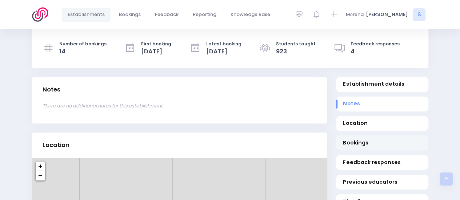 The height and width of the screenshot is (200, 460). Describe the element at coordinates (83, 44) in the screenshot. I see `span: Number of bookings` at that location.